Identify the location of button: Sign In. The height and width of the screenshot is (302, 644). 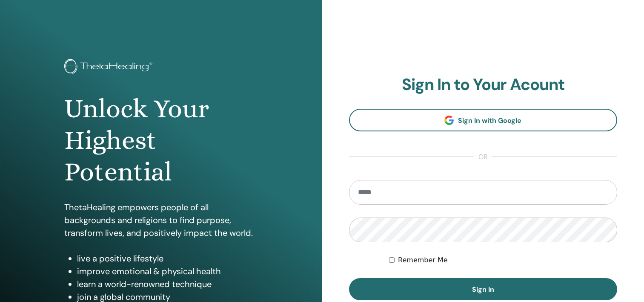
(483, 289).